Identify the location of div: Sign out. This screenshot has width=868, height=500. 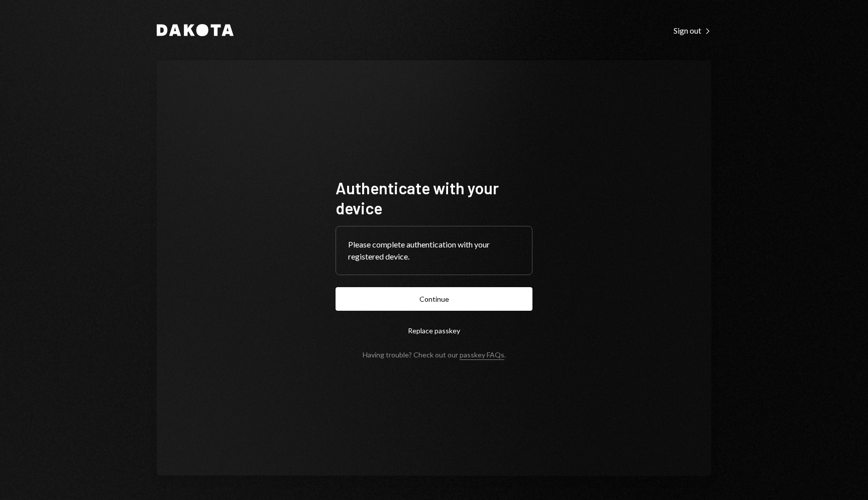
(692, 31).